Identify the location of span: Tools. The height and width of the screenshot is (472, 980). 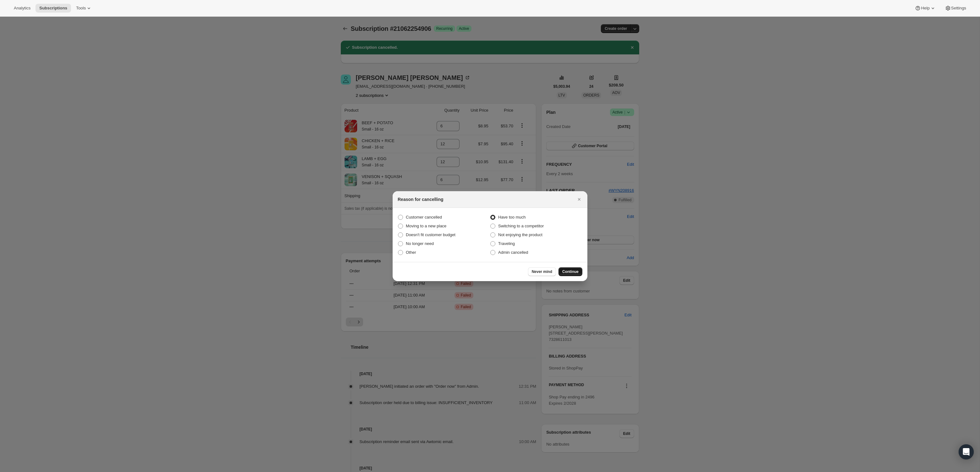
(81, 8).